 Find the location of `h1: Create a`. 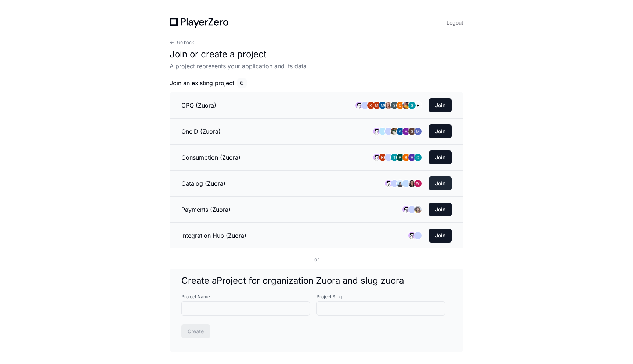

h1: Create a is located at coordinates (316, 281).